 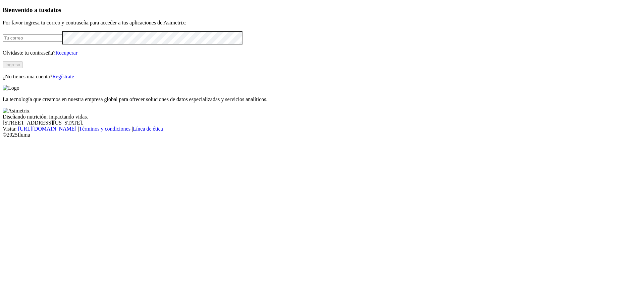 What do you see at coordinates (105, 129) in the screenshot?
I see `a: Términos y condiciones` at bounding box center [105, 129].